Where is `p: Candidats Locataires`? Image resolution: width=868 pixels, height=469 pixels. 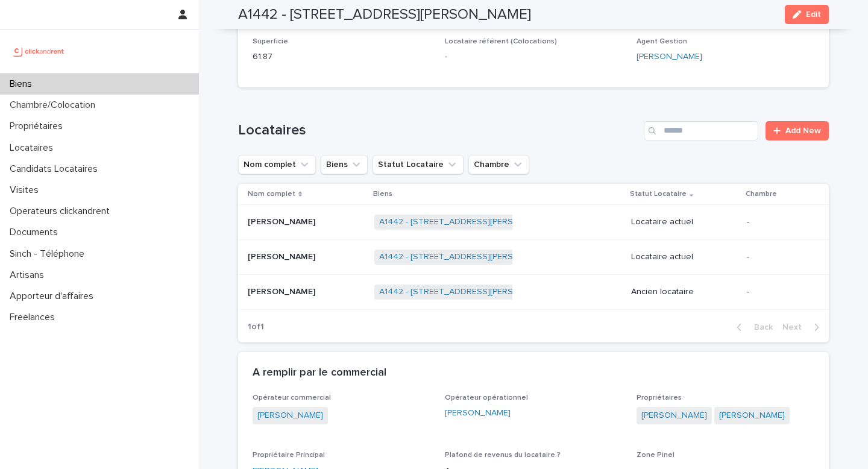 p: Candidats Locataires is located at coordinates (56, 169).